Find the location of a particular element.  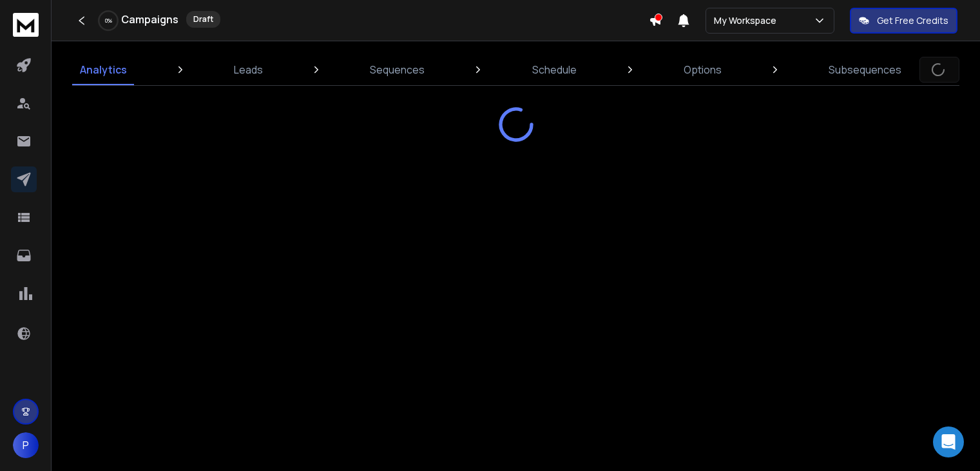

p: 0 % is located at coordinates (108, 21).